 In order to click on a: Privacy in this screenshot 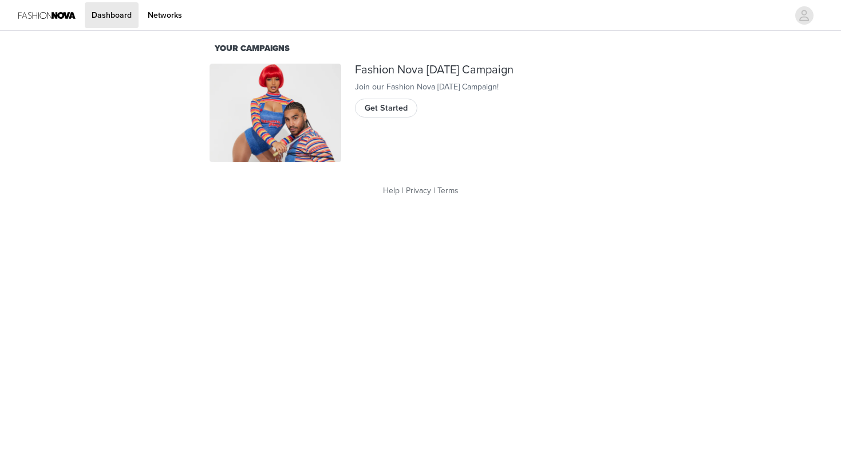, I will do `click(419, 190)`.